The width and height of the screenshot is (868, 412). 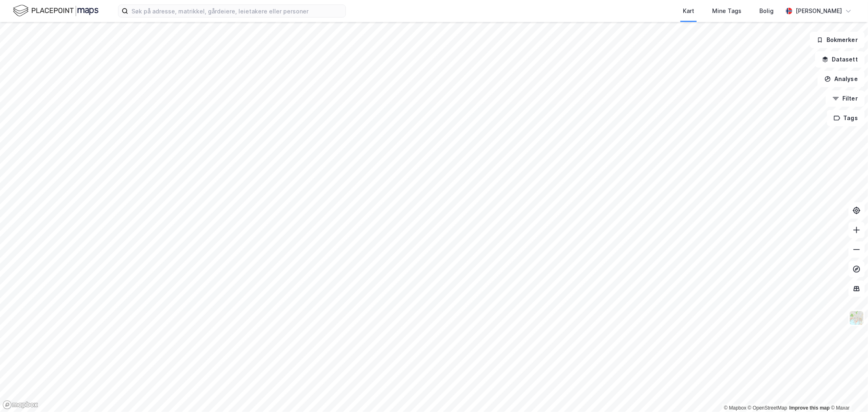 What do you see at coordinates (727, 11) in the screenshot?
I see `div: Mine Tags` at bounding box center [727, 11].